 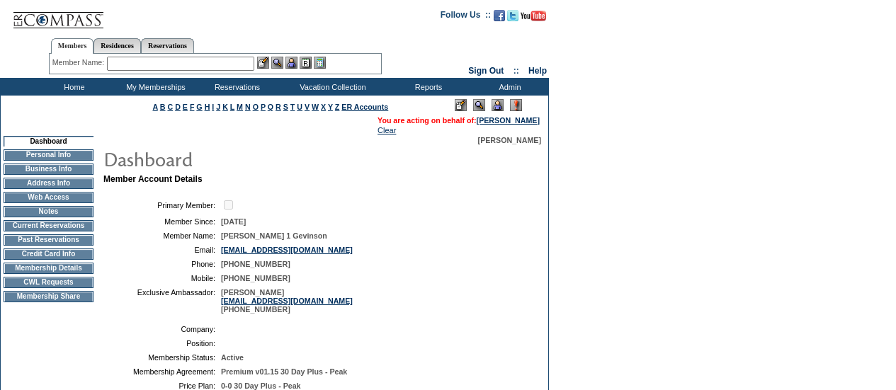 I want to click on td: Phone:, so click(x=162, y=264).